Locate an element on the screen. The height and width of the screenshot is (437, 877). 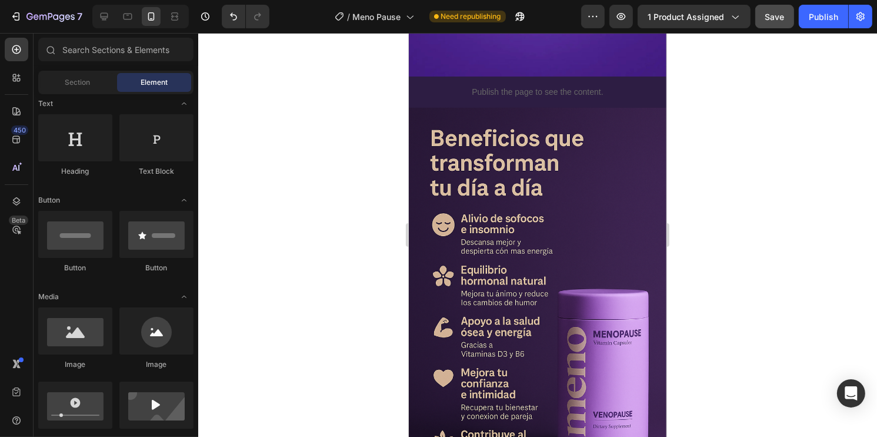
span: Section is located at coordinates (78, 82).